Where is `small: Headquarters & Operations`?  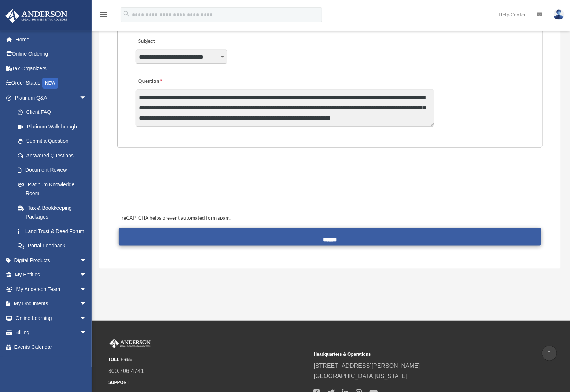
small: Headquarters & Operations is located at coordinates (414, 355).